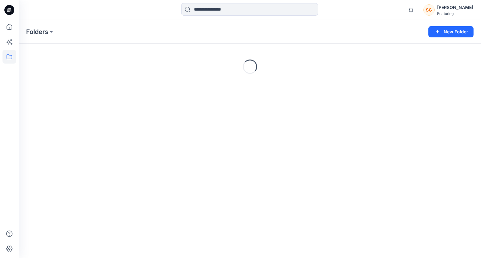  Describe the element at coordinates (37, 32) in the screenshot. I see `p: Folders` at that location.